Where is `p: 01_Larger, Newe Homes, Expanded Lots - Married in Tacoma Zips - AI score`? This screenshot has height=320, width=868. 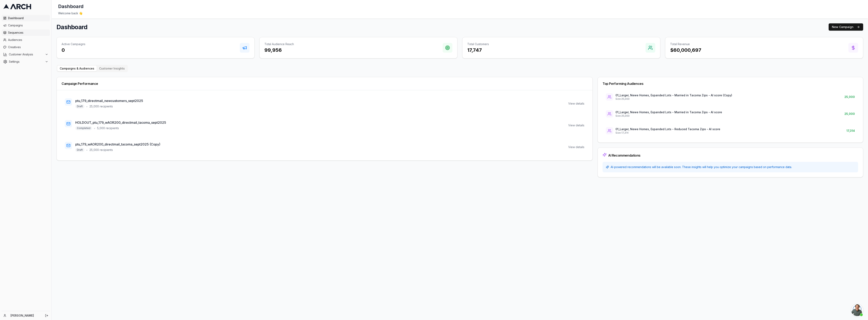
p: 01_Larger, Newe Homes, Expanded Lots - Married in Tacoma Zips - AI score is located at coordinates (669, 112).